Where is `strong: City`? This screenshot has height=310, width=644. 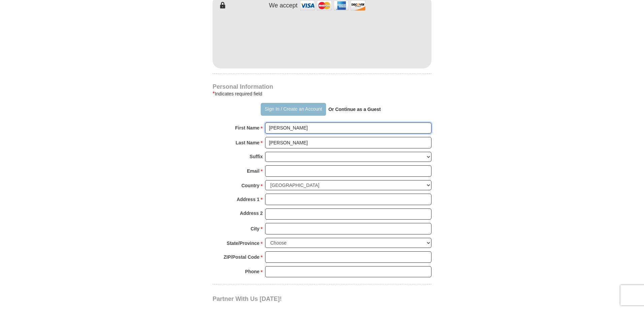 strong: City is located at coordinates (255, 229).